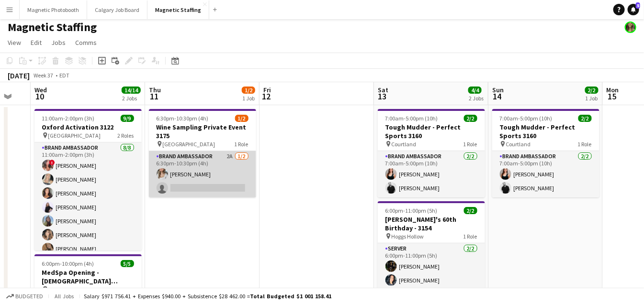  Describe the element at coordinates (131, 90) in the screenshot. I see `span: 14/14` at that location.